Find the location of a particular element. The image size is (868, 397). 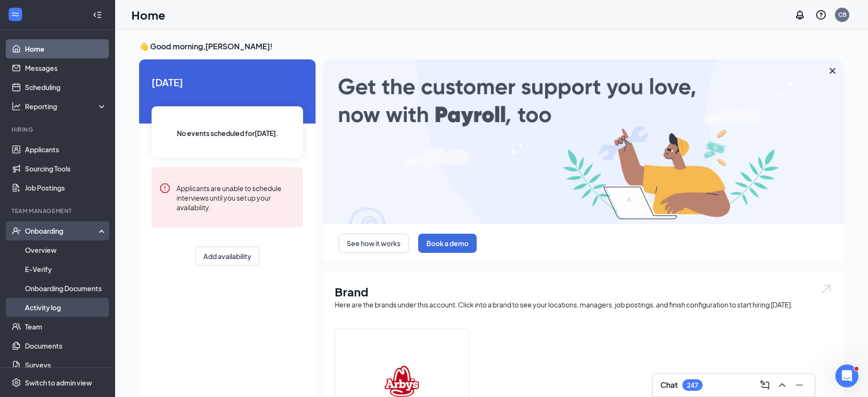

h1: Brand is located at coordinates (584, 292).